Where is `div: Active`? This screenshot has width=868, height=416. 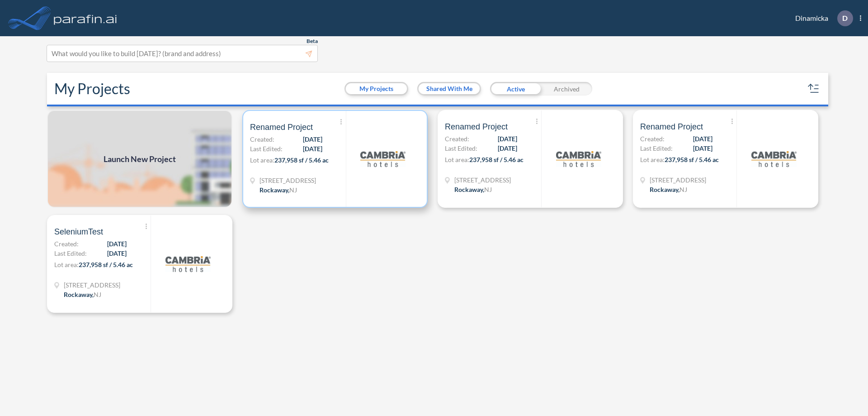
div: Active is located at coordinates (516, 89).